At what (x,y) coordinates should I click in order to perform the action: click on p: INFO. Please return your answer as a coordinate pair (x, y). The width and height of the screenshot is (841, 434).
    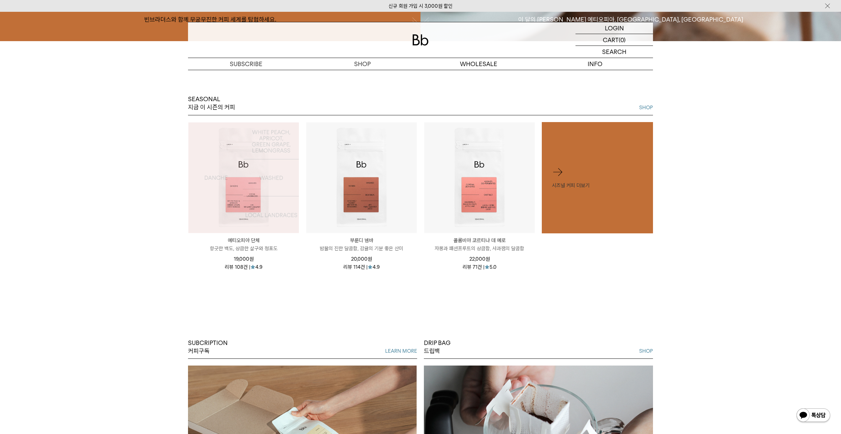
    Looking at the image, I should click on (595, 64).